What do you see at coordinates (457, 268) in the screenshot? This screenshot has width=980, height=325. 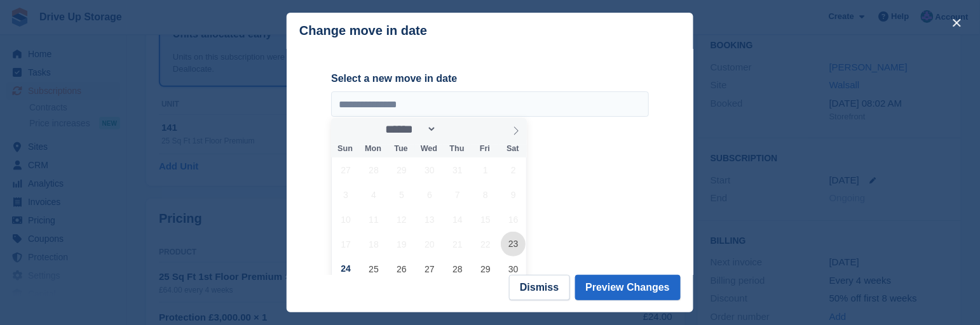 I see `span: August 28, 2025` at bounding box center [457, 268].